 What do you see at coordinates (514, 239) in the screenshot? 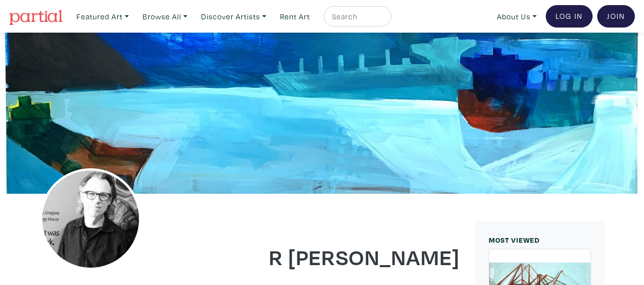
I see `small: MOST VIEWED` at bounding box center [514, 239].